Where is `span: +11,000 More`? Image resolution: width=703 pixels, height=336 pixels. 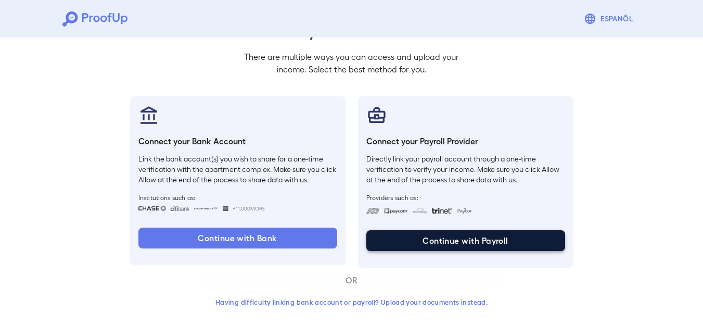
span: +11,000 More is located at coordinates (249, 208).